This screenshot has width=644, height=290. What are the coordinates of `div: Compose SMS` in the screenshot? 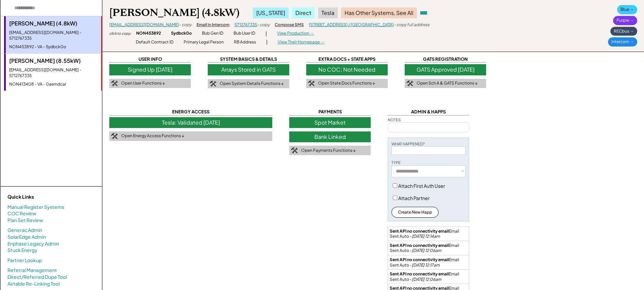 It's located at (289, 25).